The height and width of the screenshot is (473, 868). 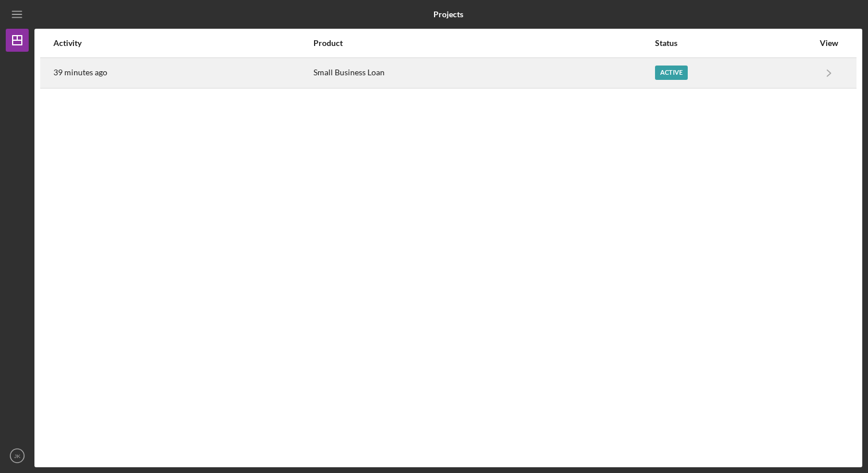 What do you see at coordinates (735, 43) in the screenshot?
I see `div: Status` at bounding box center [735, 43].